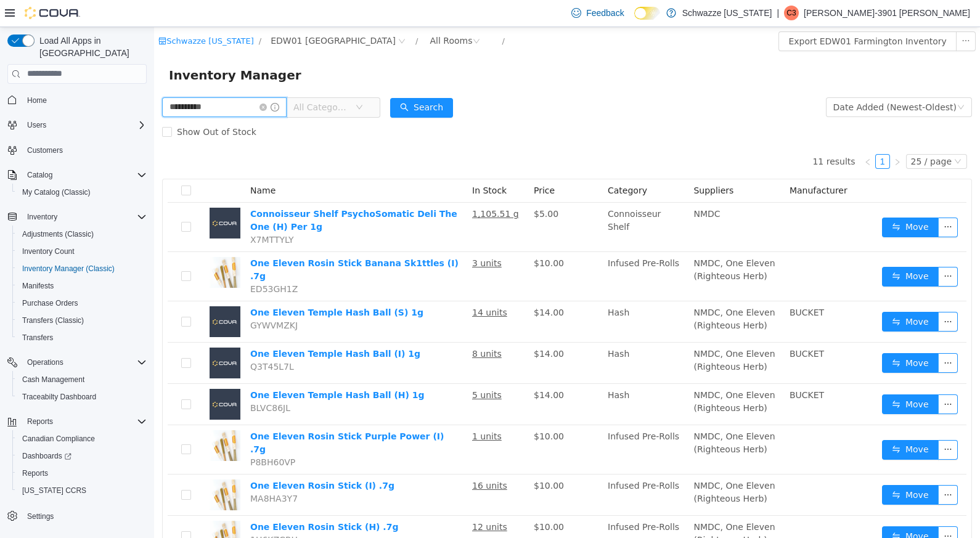 This screenshot has width=980, height=538. What do you see at coordinates (82, 303) in the screenshot?
I see `button: Purchase Orders` at bounding box center [82, 303].